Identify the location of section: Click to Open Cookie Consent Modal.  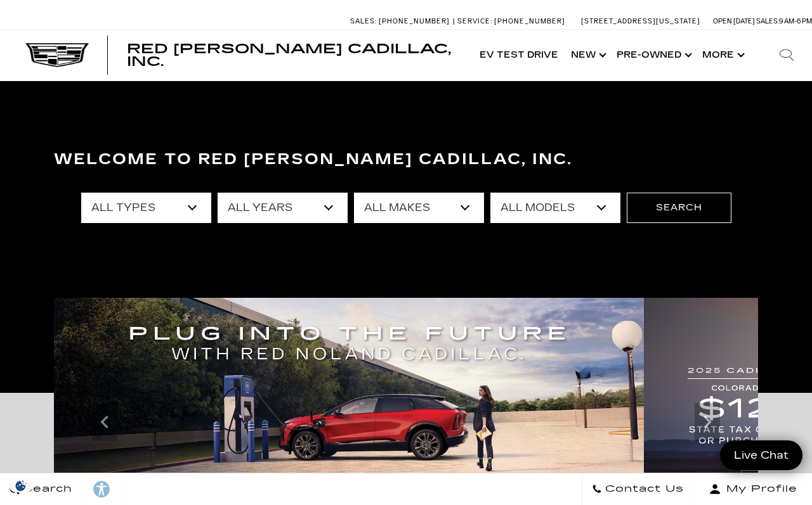
(21, 486).